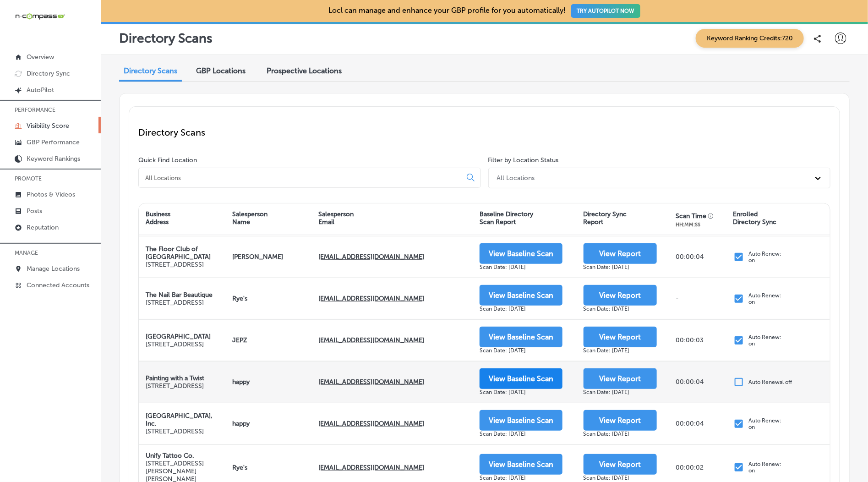  What do you see at coordinates (40, 57) in the screenshot?
I see `p: Overview` at bounding box center [40, 57].